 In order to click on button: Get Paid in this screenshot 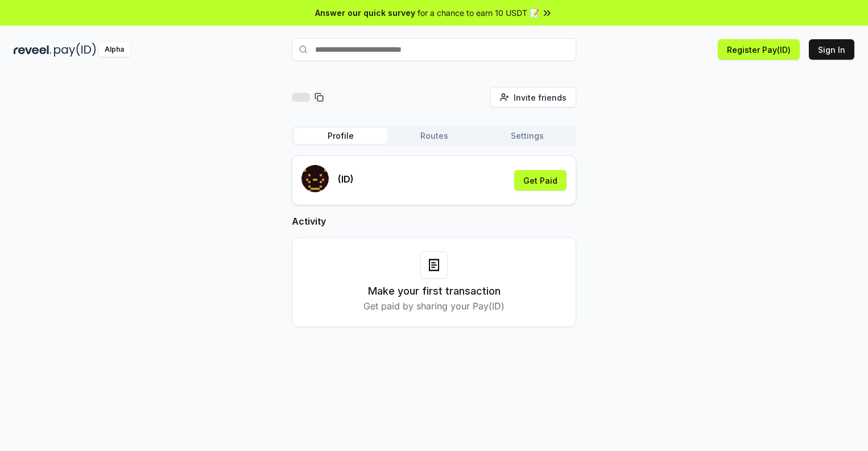, I will do `click(540, 180)`.